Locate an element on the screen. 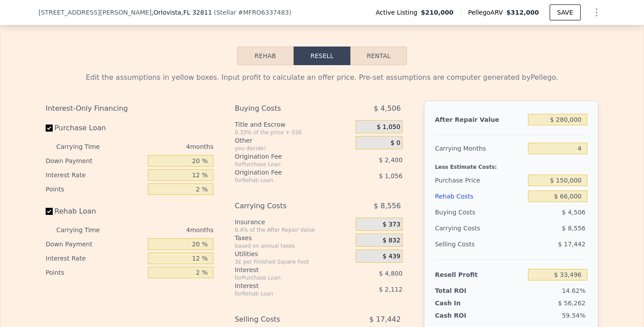  span: $ 17,442 is located at coordinates (572, 244).